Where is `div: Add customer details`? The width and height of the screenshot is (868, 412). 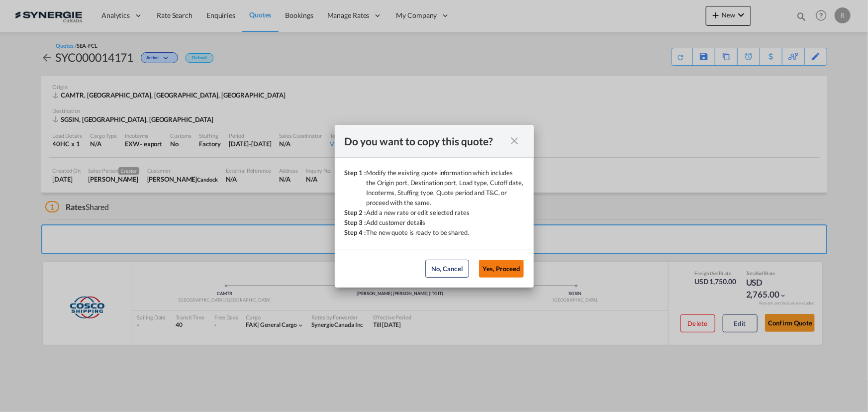 div: Add customer details is located at coordinates (396, 223).